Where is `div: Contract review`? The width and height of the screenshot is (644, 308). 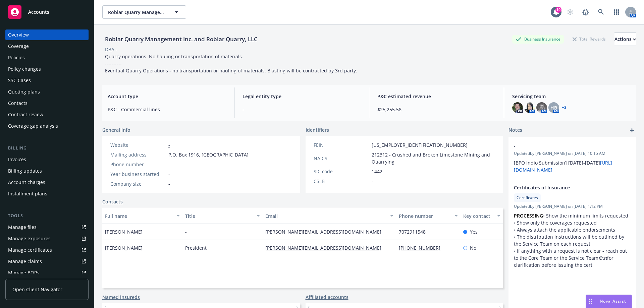
div: Contract review is located at coordinates (25, 114).